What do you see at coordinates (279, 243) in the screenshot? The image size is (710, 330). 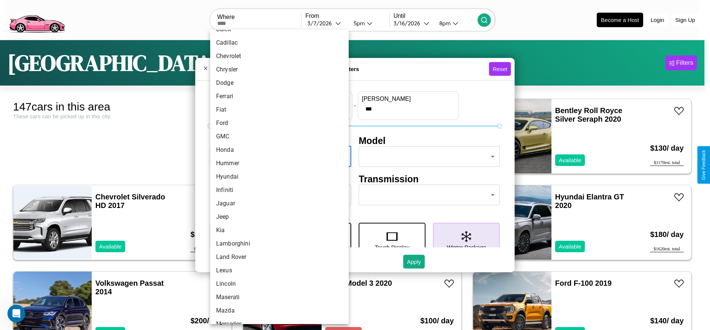 I see `li: Lamborghini` at bounding box center [279, 243].